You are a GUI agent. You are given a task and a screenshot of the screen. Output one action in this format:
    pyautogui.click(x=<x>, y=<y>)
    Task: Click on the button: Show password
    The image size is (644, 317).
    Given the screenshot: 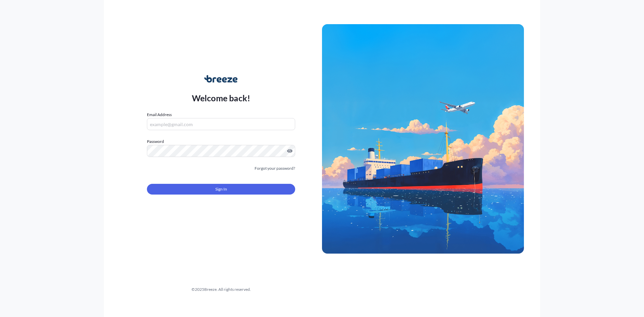 What is the action you would take?
    pyautogui.click(x=290, y=151)
    